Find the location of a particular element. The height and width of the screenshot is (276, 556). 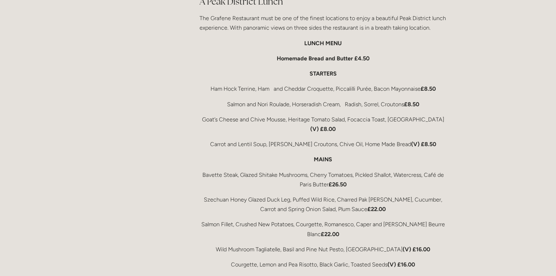

strong: LUNCH MENU is located at coordinates (323, 43).